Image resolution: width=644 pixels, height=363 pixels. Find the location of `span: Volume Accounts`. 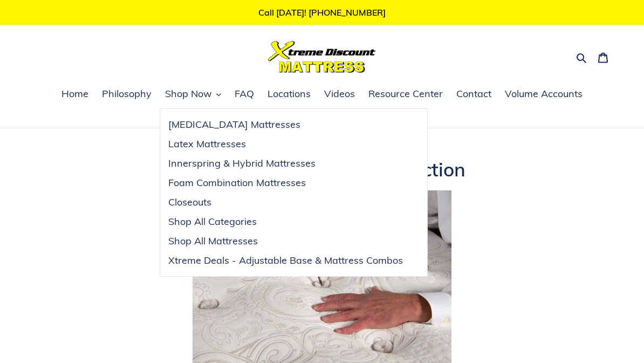

span: Volume Accounts is located at coordinates (544, 94).